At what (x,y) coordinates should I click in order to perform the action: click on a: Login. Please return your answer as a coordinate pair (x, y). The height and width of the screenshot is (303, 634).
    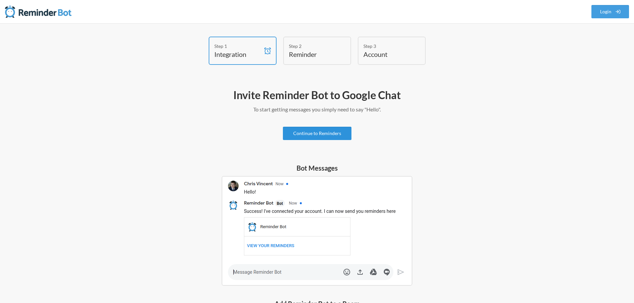
    Looking at the image, I should click on (611, 12).